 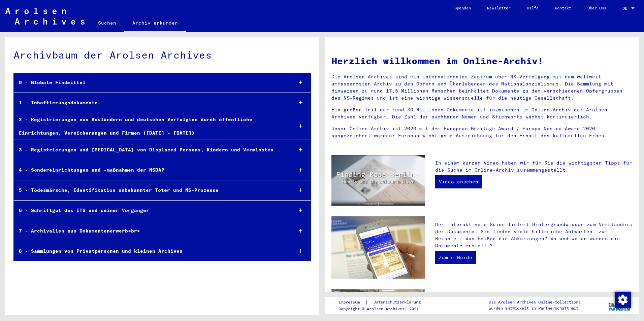 I want to click on p: Unser Online-Archiv ist 2020 mit dem European Heritage Award / Europa Nostra Award 2020 ausgezeic..., so click(x=481, y=133).